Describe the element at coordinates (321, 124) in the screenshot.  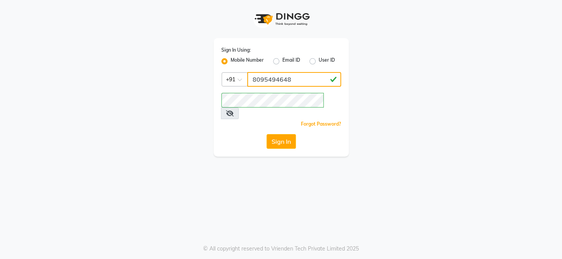
I see `a: Forgot Password?` at that location.